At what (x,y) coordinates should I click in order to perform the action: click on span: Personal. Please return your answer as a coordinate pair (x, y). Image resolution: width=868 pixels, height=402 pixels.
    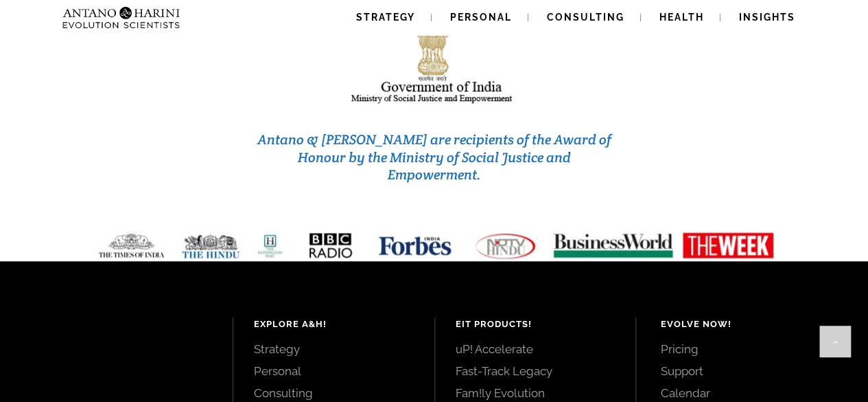
    Looking at the image, I should click on (481, 17).